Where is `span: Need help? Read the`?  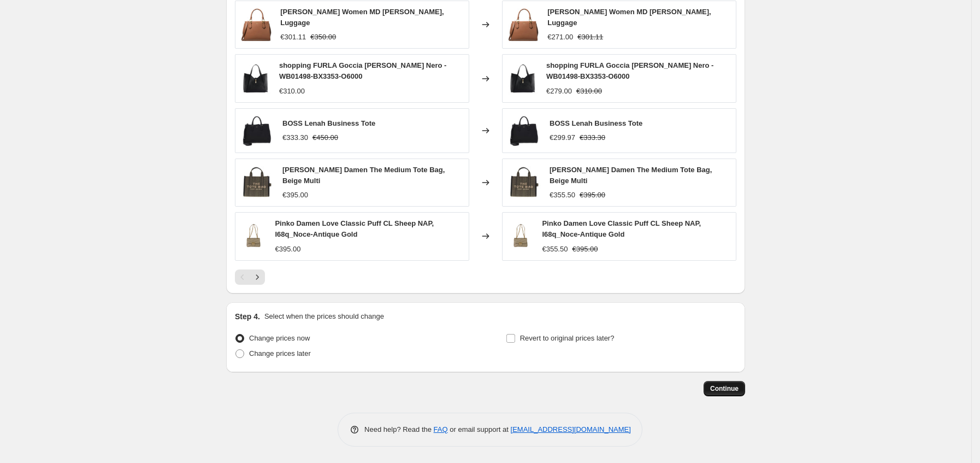 span: Need help? Read the is located at coordinates (399, 429).